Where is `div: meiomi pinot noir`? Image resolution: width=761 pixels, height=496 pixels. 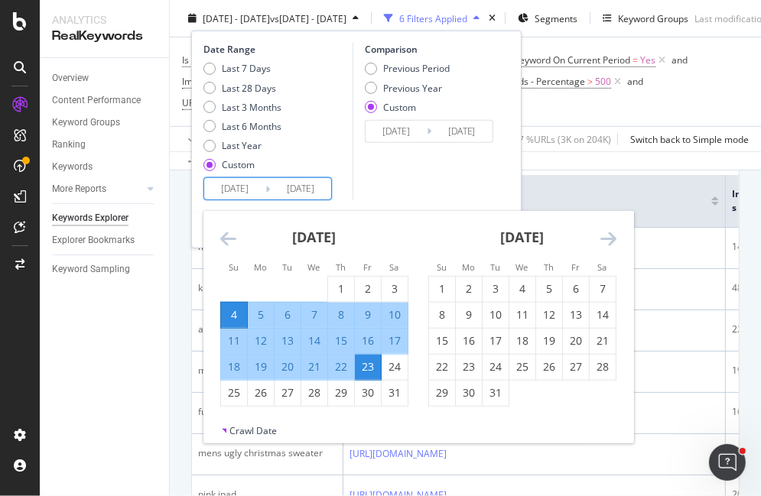
div: meiomi pinot noir is located at coordinates (267, 371).